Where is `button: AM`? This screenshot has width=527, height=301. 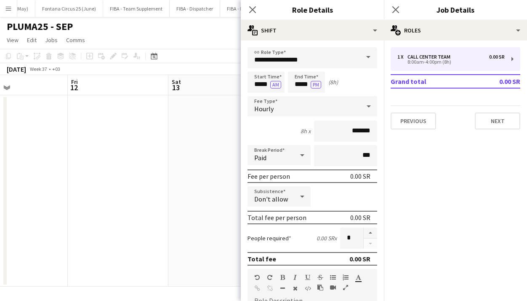
button: AM is located at coordinates (276, 85).